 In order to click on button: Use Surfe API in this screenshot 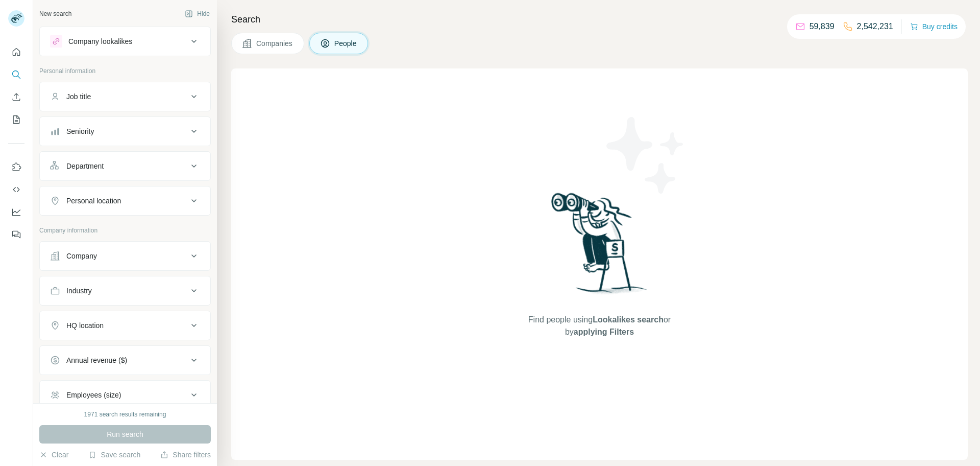, I will do `click(16, 189)`.